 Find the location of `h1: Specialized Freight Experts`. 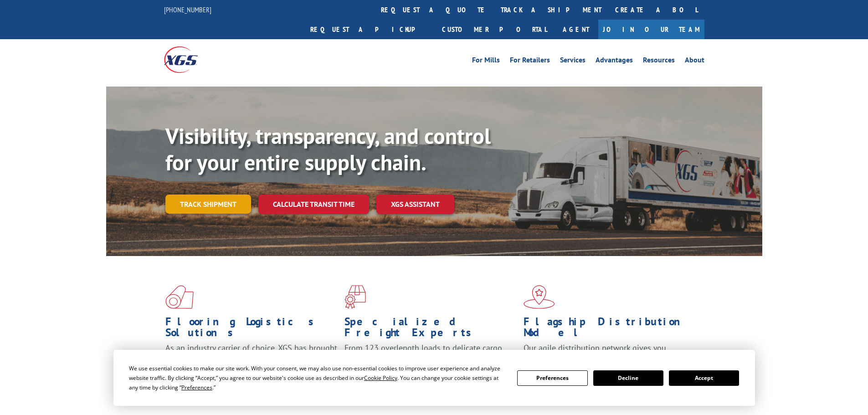

h1: Specialized Freight Experts is located at coordinates (430, 330).